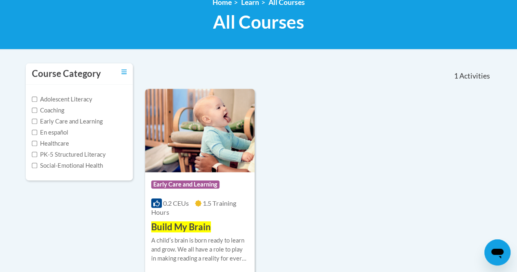 Image resolution: width=517 pixels, height=272 pixels. What do you see at coordinates (456, 76) in the screenshot?
I see `span: 1` at bounding box center [456, 76].